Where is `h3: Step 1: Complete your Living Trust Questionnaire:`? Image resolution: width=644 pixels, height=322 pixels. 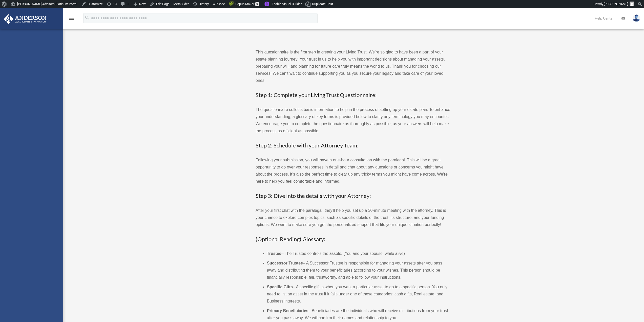 h3: Step 1: Complete your Living Trust Questionnaire: is located at coordinates (353, 95).